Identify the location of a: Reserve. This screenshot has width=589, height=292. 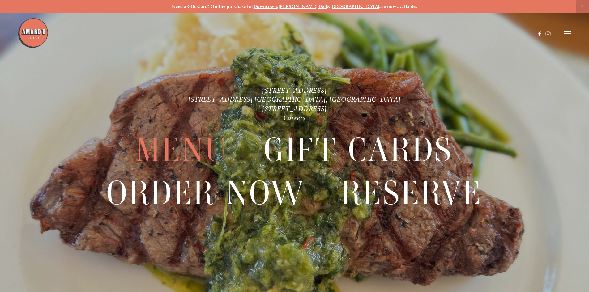
(412, 193).